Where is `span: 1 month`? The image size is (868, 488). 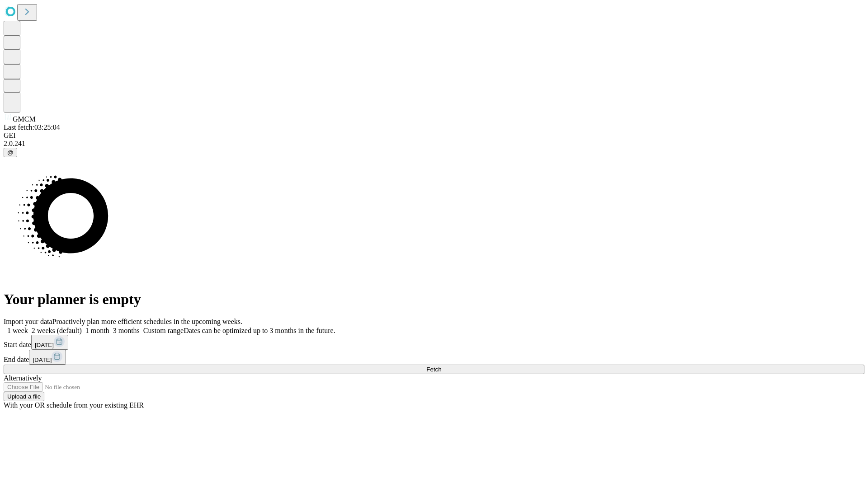
span: 1 month is located at coordinates (97, 330).